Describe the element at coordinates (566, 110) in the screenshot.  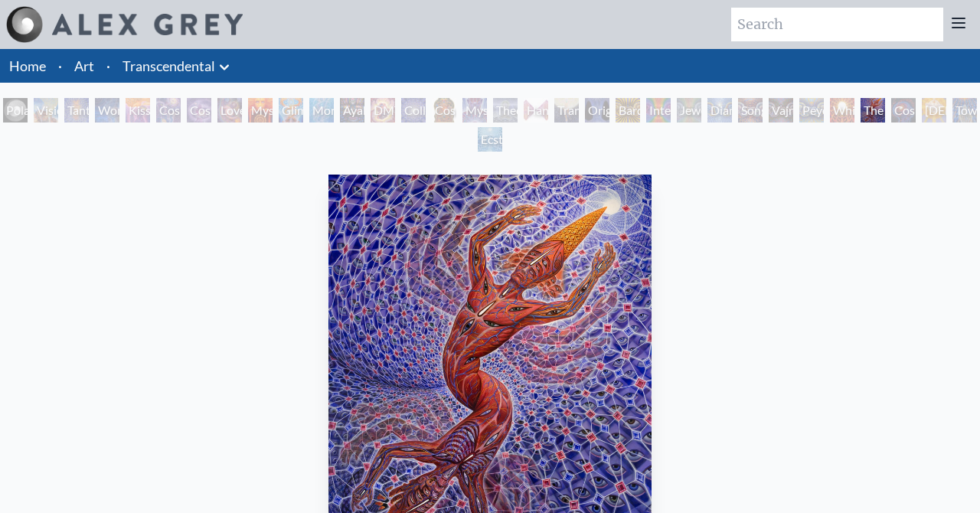
I see `div: Transfiguration` at that location.